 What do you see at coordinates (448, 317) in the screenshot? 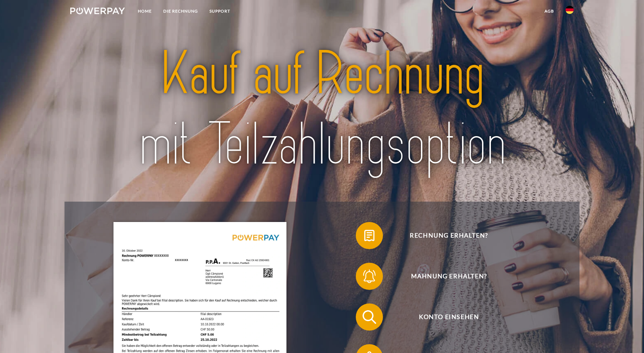
I see `span: Konto einsehen` at bounding box center [448, 317].